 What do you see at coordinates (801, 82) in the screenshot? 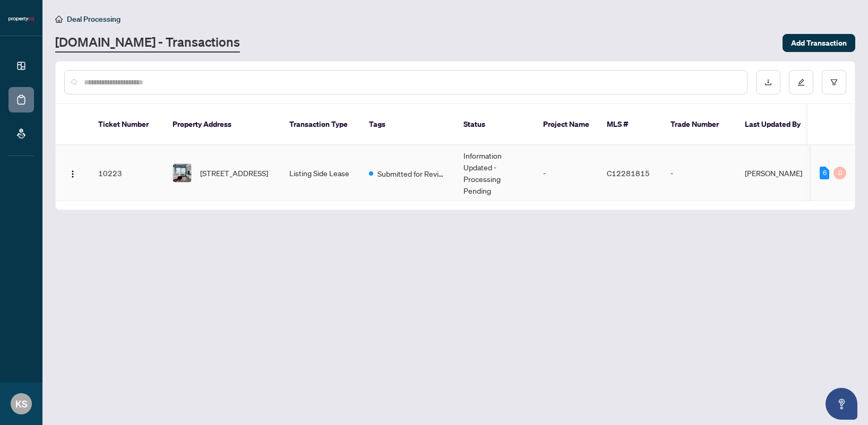
I see `button: edit` at bounding box center [801, 82].